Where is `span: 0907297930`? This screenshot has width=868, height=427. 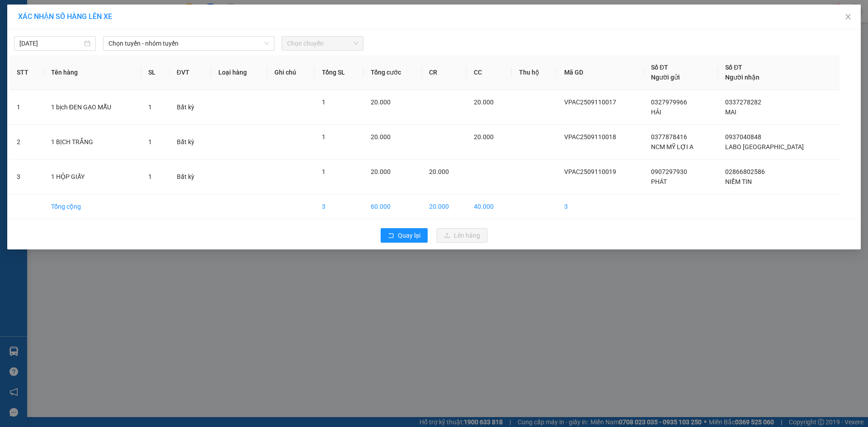 span: 0907297930 is located at coordinates (669, 171).